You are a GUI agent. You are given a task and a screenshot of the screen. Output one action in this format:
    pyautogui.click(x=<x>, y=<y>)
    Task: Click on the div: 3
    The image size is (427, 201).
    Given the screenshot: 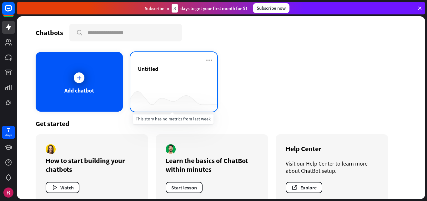 What is the action you would take?
    pyautogui.click(x=175, y=8)
    